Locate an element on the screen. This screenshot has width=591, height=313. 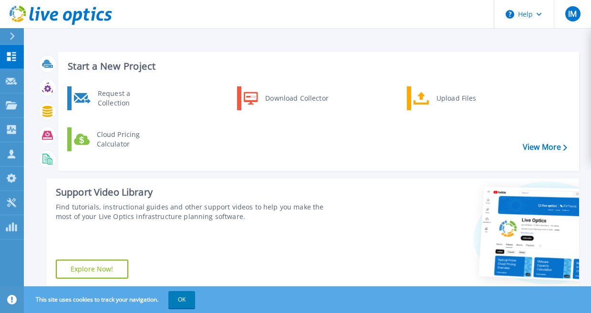
span: IM is located at coordinates (572, 14).